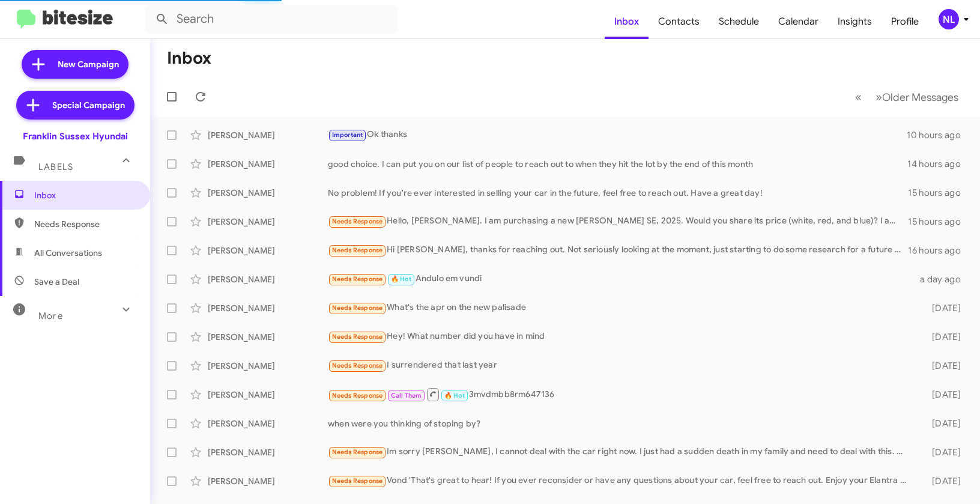 The width and height of the screenshot is (980, 504). Describe the element at coordinates (68, 253) in the screenshot. I see `span: All Conversations` at that location.